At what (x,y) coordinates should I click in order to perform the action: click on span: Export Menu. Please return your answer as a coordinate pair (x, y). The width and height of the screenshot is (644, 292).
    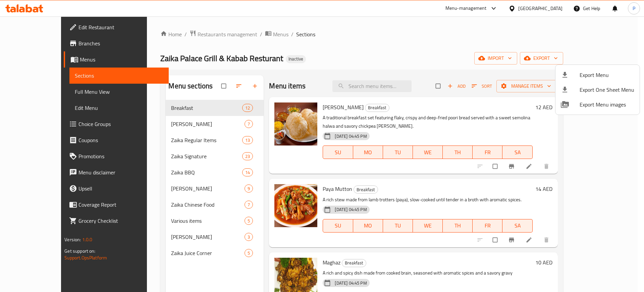
    Looking at the image, I should click on (607, 75).